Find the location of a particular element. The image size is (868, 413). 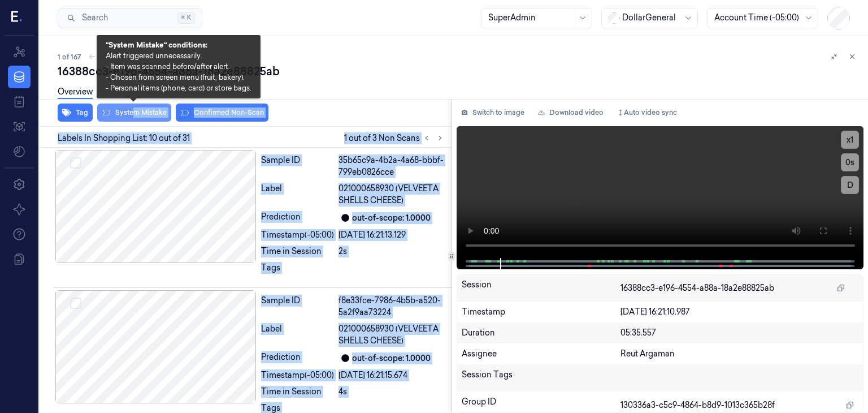

button: 0s is located at coordinates (850, 162).